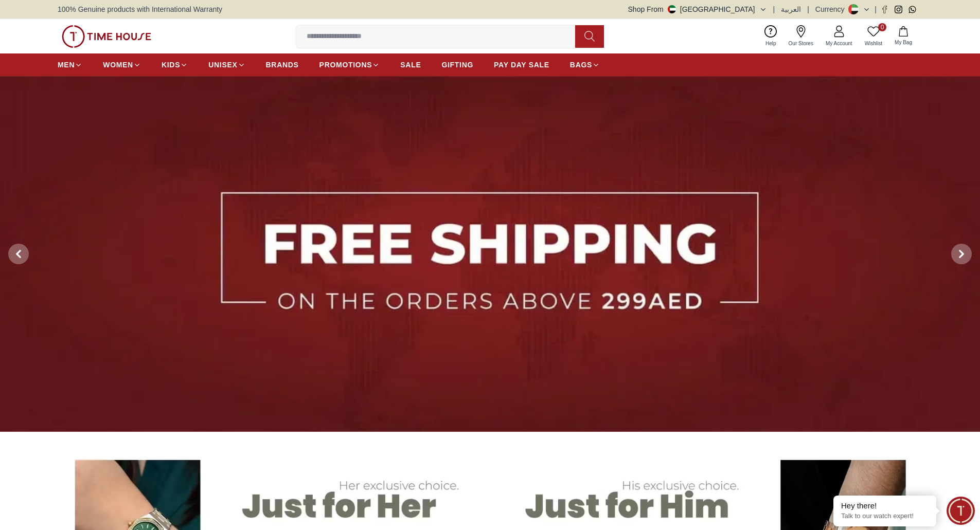 Image resolution: width=980 pixels, height=530 pixels. I want to click on img: United Arab Emirates, so click(672, 9).